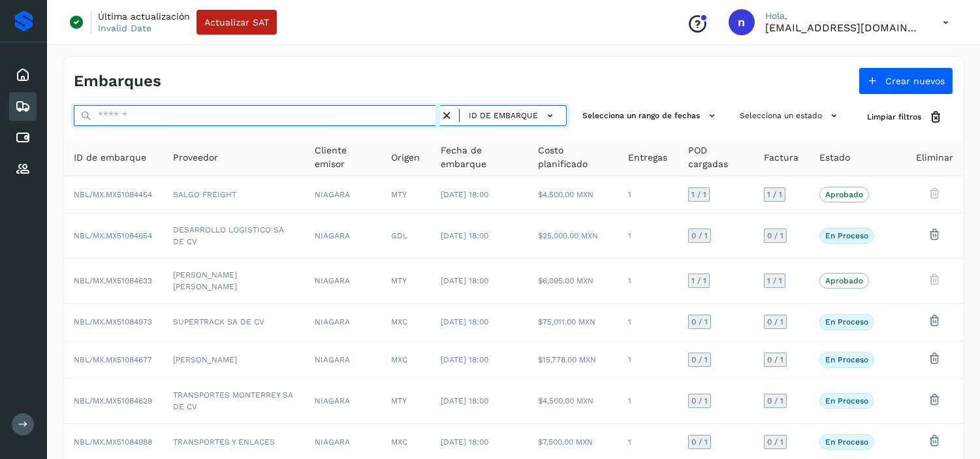 This screenshot has width=980, height=459. Describe the element at coordinates (113, 235) in the screenshot. I see `span: NBL/MX.MX51084654` at that location.